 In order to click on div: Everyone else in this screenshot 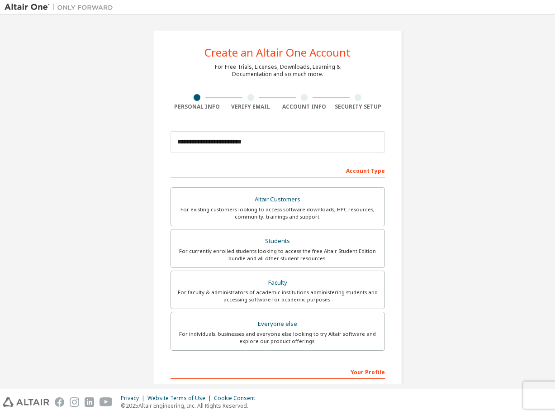, I will do `click(278, 324)`.